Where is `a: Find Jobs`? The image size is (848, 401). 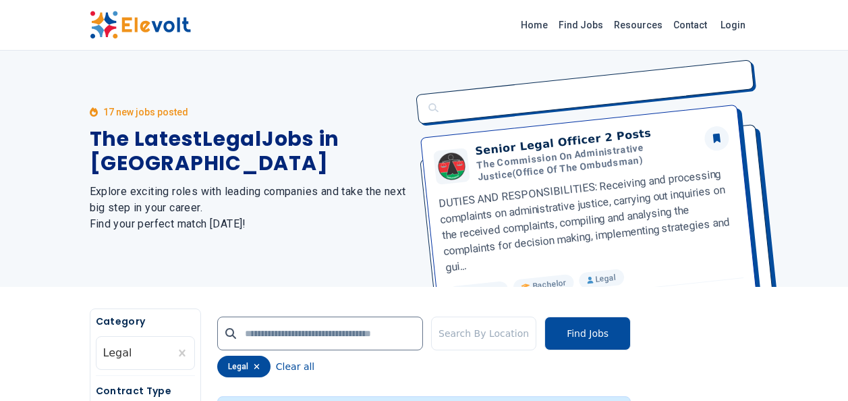 a: Find Jobs is located at coordinates (581, 25).